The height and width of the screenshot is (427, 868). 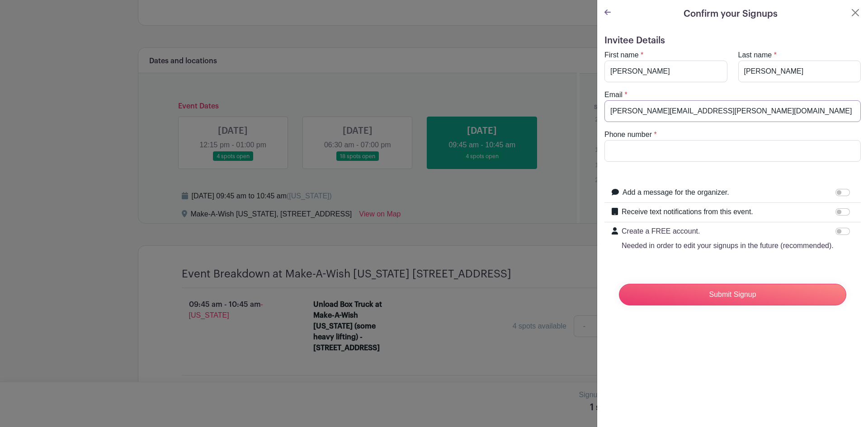 I want to click on label: Receive text notifications from this event., so click(x=687, y=212).